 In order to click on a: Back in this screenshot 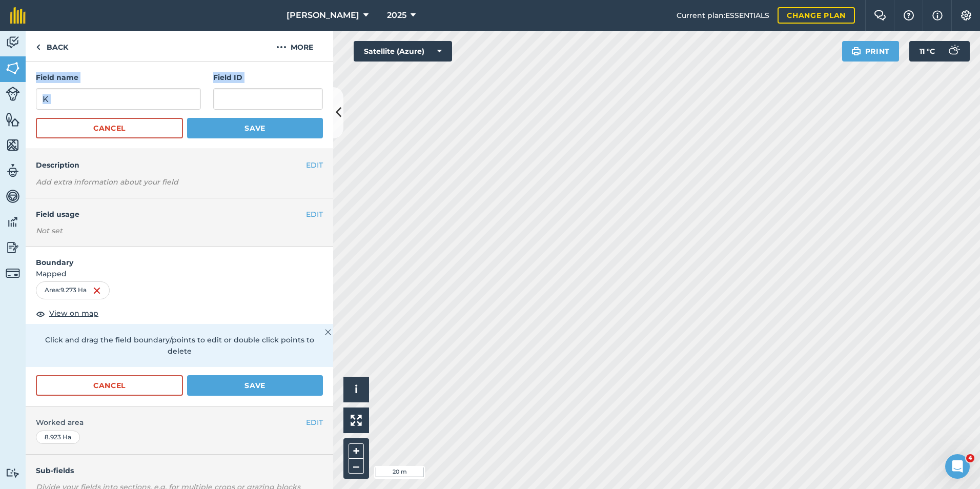, I will do `click(52, 46)`.